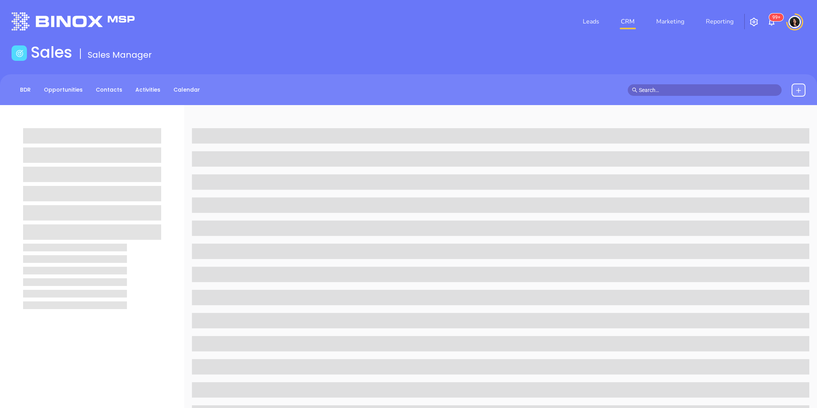  I want to click on sup: 100, so click(776, 17).